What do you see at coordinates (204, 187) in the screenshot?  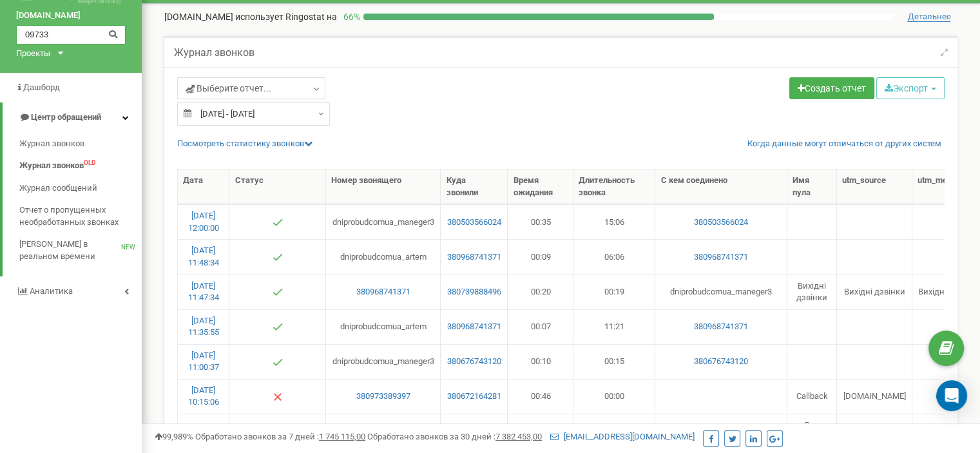 I see `th: Дата` at bounding box center [204, 187].